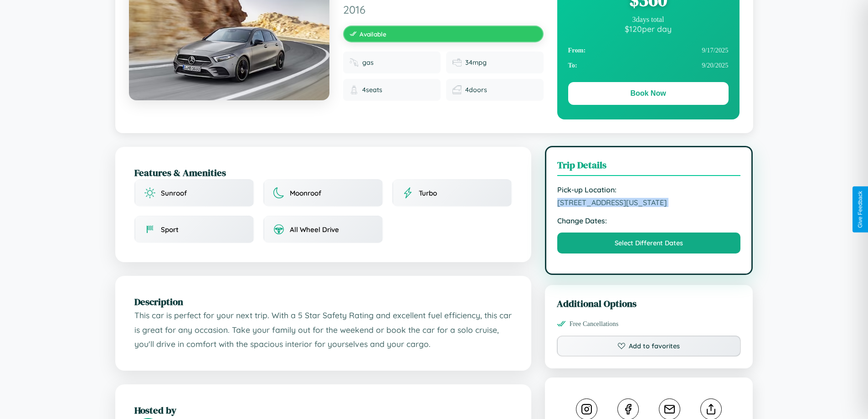 The height and width of the screenshot is (419, 868). Describe the element at coordinates (648, 29) in the screenshot. I see `div: $ 120 per day` at that location.